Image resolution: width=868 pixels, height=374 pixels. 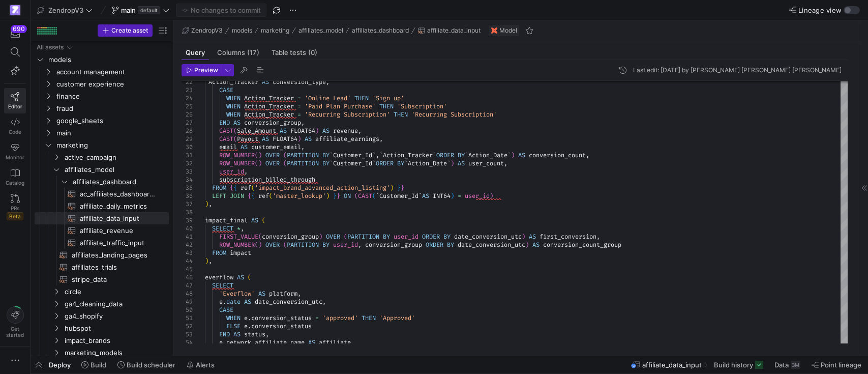 I want to click on span: Code, so click(x=15, y=132).